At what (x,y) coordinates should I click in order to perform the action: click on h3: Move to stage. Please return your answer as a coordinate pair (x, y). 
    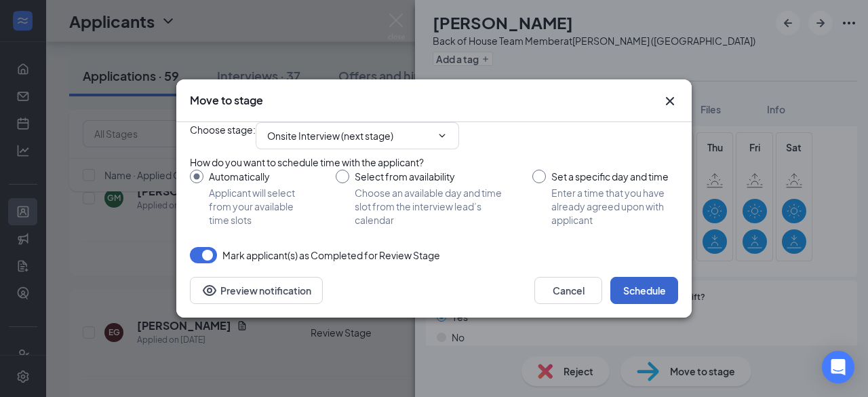
    Looking at the image, I should click on (227, 100).